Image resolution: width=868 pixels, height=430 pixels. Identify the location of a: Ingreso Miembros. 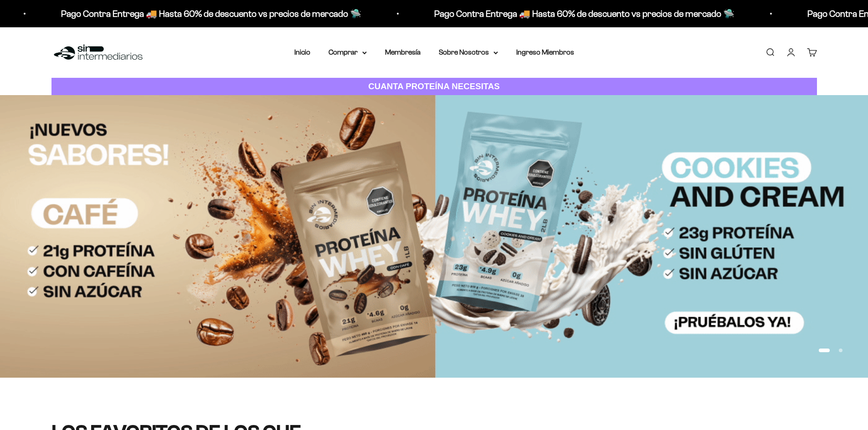
(545, 52).